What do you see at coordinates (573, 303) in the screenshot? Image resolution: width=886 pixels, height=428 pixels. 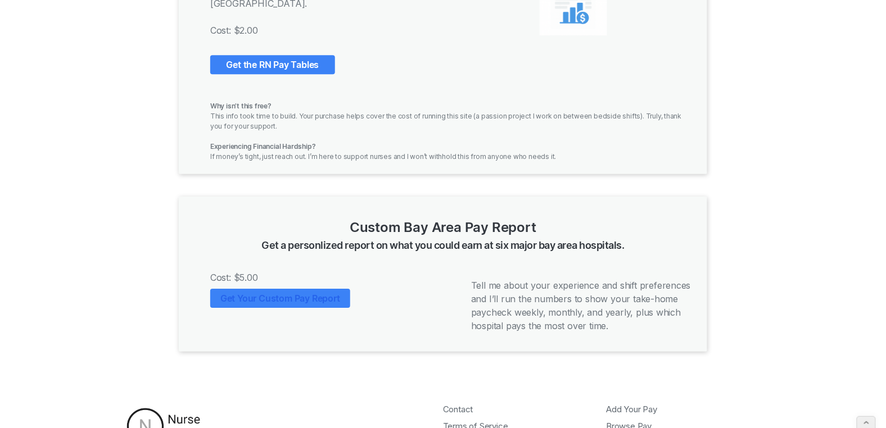 I see `p: Tell me about your experience and shift preferences and I’ll run the numbers to show your take-ho...` at bounding box center [573, 303].